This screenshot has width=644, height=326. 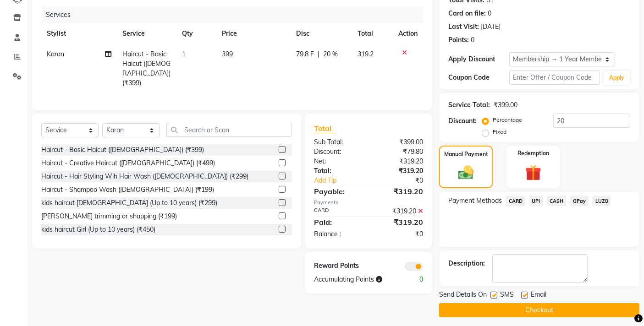 What do you see at coordinates (98, 230) in the screenshot?
I see `div: kids haircut Girl (Up to 10 years) (₹450)` at bounding box center [98, 230].